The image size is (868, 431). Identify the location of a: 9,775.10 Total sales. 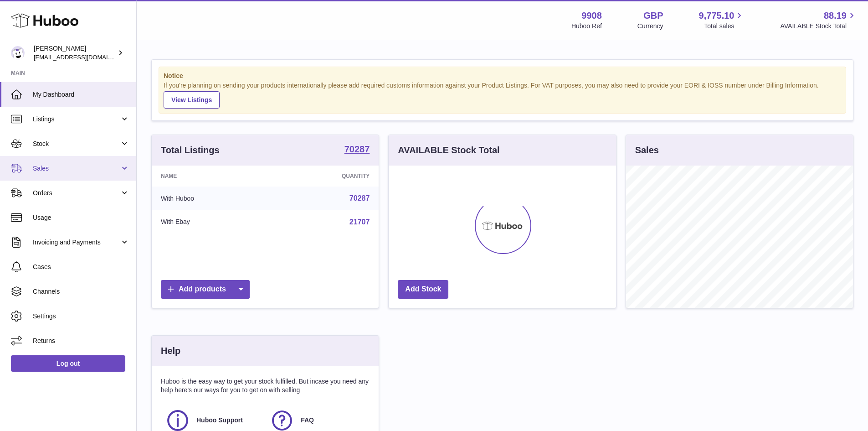
(722, 20).